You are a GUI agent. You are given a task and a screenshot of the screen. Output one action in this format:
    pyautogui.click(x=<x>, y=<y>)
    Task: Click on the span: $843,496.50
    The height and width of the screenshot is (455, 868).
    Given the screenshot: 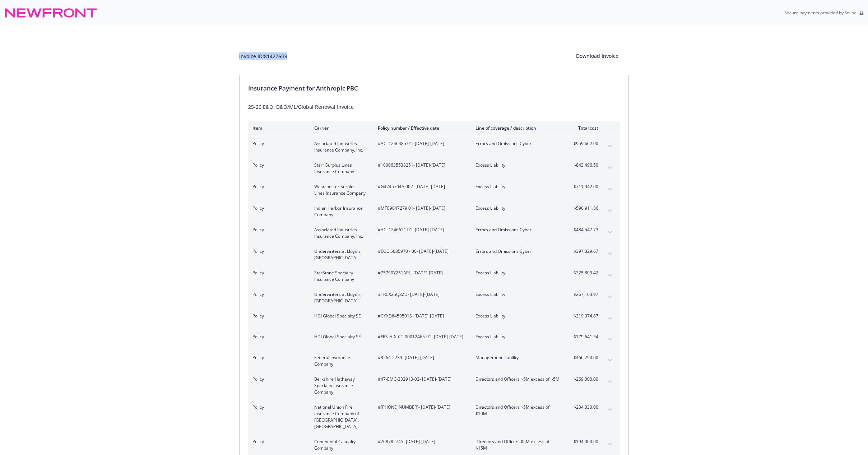 What is the action you would take?
    pyautogui.click(x=585, y=165)
    